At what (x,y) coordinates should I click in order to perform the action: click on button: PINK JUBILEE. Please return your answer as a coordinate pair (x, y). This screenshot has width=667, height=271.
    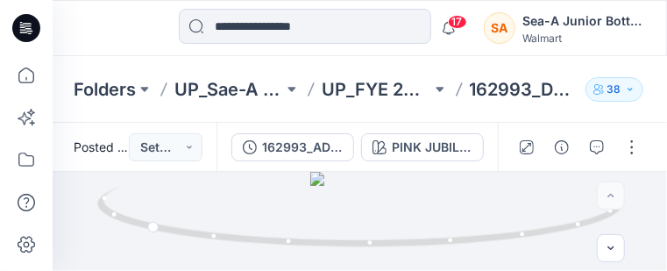
    Looking at the image, I should click on (423, 147).